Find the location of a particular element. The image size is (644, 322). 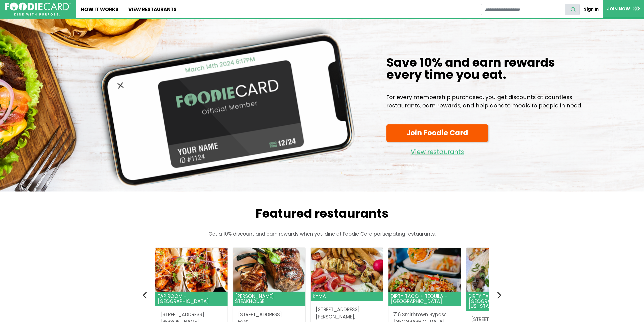

img: Rothmann's Steakhouse is located at coordinates (269, 269).